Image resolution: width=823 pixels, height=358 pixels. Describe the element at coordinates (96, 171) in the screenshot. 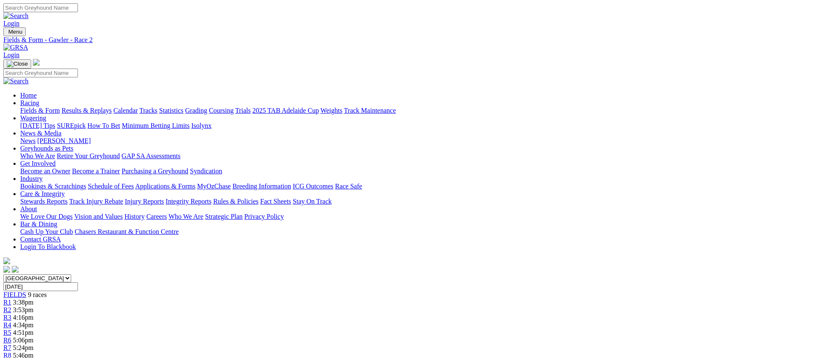

I see `a: Become a Trainer` at that location.